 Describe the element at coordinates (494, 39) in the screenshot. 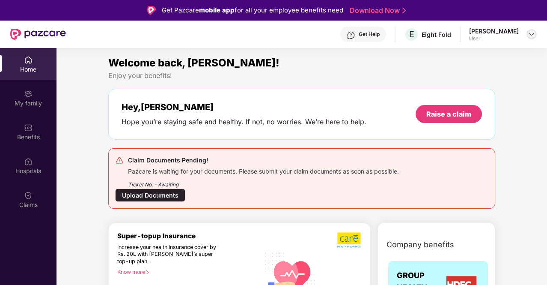

I see `div: User` at that location.